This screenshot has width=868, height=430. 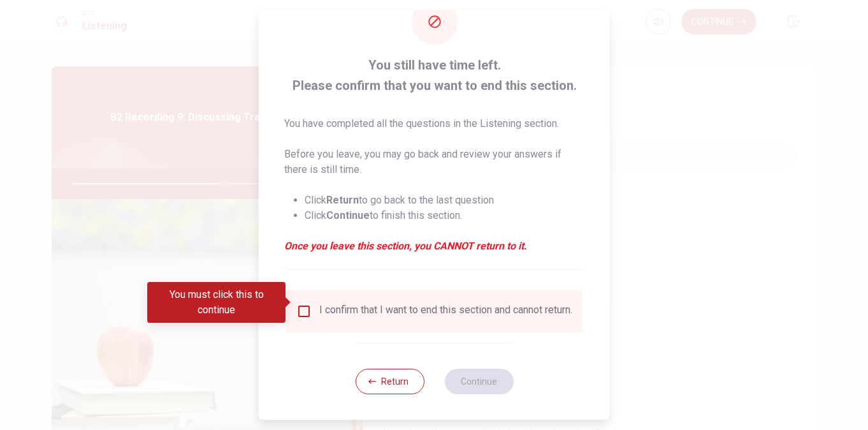 What do you see at coordinates (342, 200) in the screenshot?
I see `strong: Return` at bounding box center [342, 200].